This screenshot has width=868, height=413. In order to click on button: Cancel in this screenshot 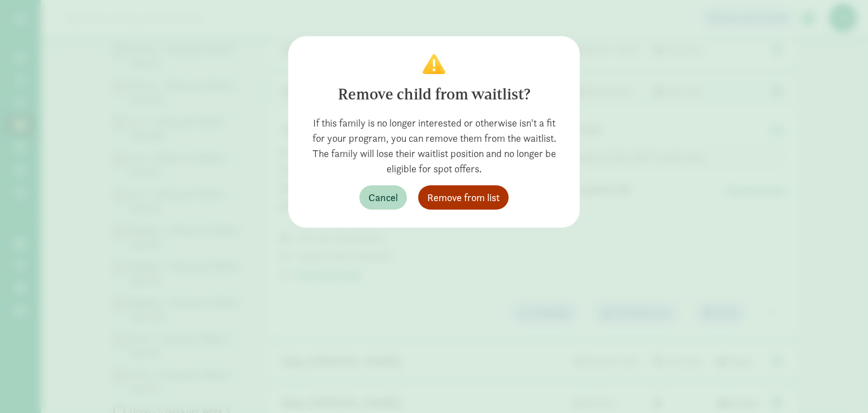, I will do `click(383, 197)`.